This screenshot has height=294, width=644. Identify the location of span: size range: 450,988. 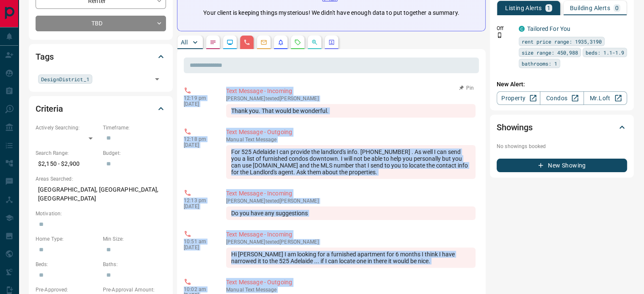
(550, 52).